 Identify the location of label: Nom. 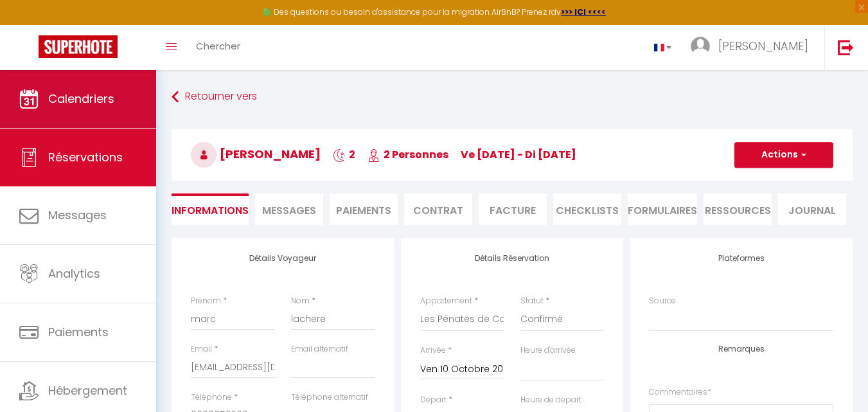
(300, 301).